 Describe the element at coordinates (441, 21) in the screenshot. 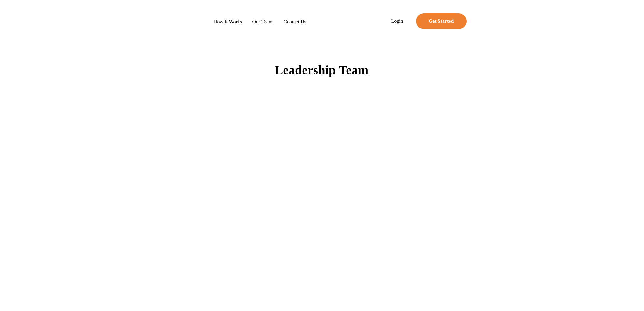

I see `a: Get Started` at that location.